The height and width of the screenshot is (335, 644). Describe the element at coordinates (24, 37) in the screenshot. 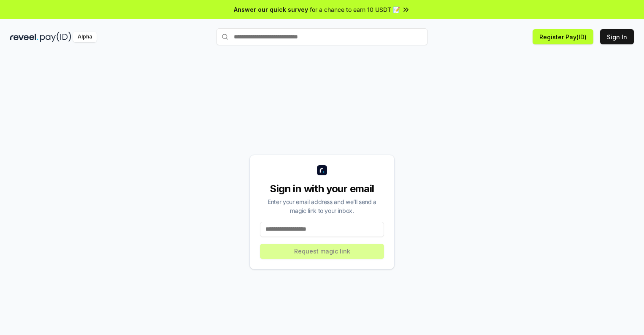

I see `img: reveel_dark` at that location.